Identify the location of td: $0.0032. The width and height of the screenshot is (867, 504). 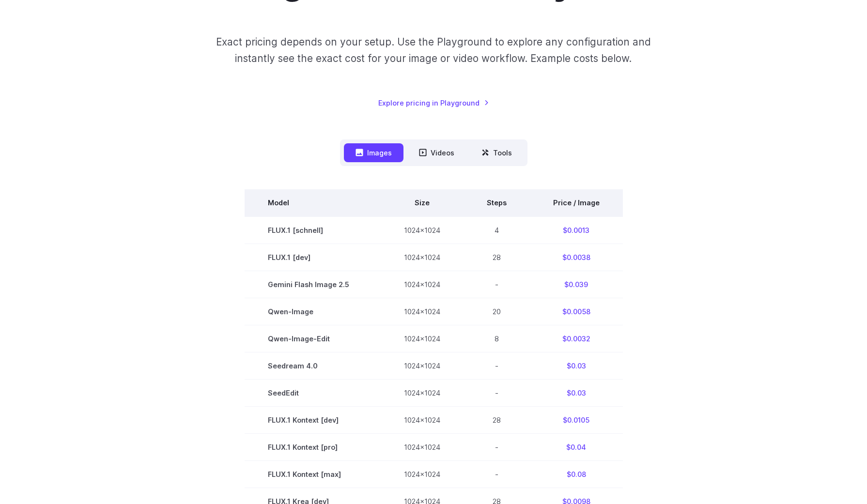
(576, 339).